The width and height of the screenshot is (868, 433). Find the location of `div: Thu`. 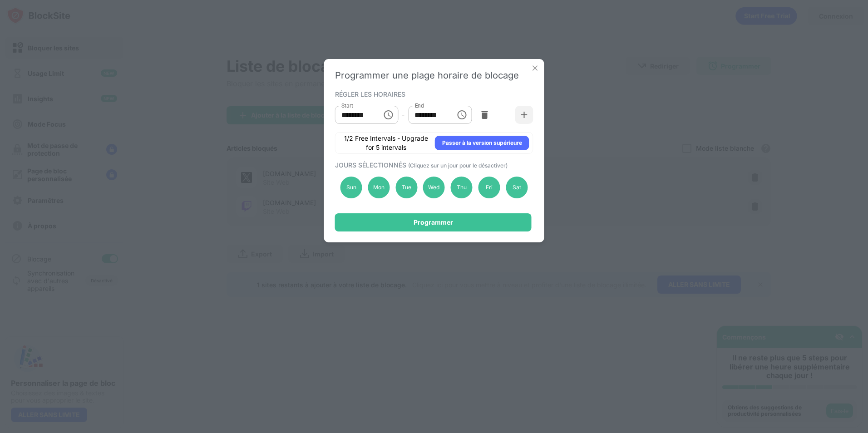

div: Thu is located at coordinates (462, 187).